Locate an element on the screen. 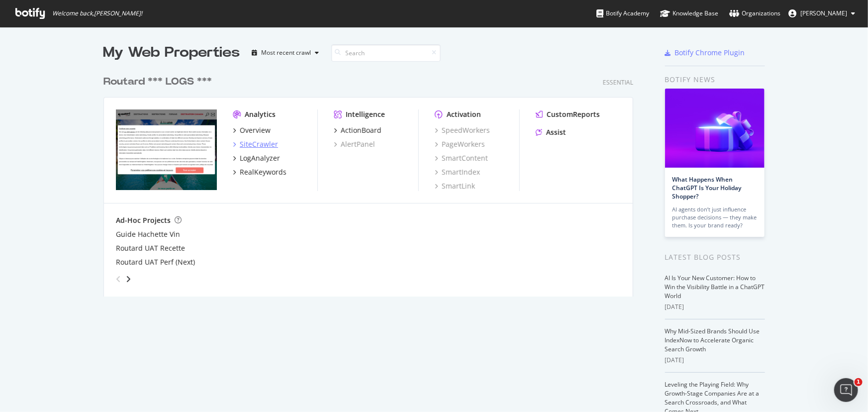 Image resolution: width=868 pixels, height=412 pixels. span: Barreau Lucile is located at coordinates (824, 13).